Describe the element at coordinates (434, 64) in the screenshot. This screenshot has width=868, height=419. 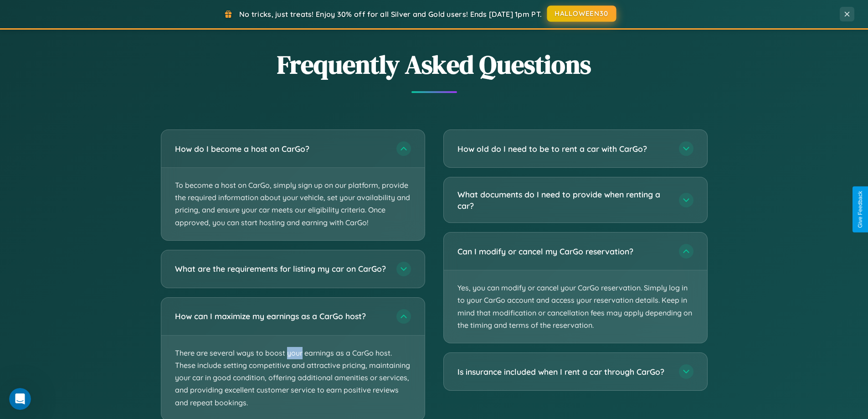
I see `h2: Frequently Asked Questions` at that location.